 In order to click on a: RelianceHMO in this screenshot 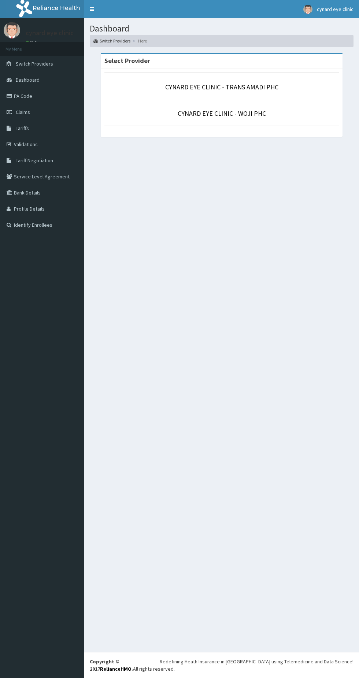, I will do `click(116, 669)`.